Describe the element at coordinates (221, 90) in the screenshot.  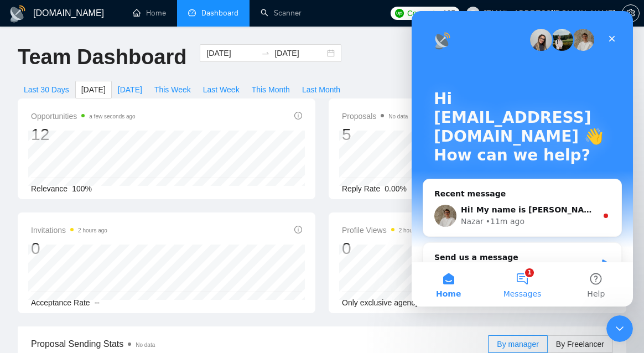
I see `span: Last Week` at that location.